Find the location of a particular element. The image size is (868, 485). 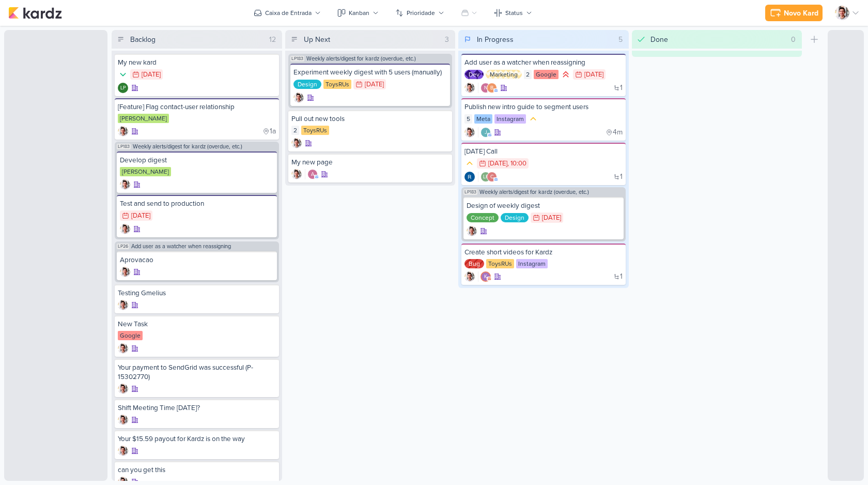

p: a is located at coordinates (313, 175).